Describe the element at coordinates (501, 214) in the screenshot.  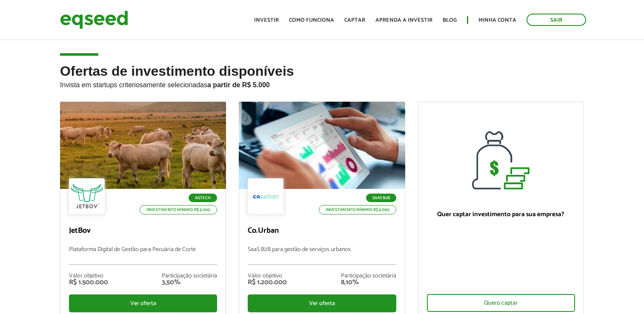
I see `p: Quer captar investimento para sua empresa?` at that location.